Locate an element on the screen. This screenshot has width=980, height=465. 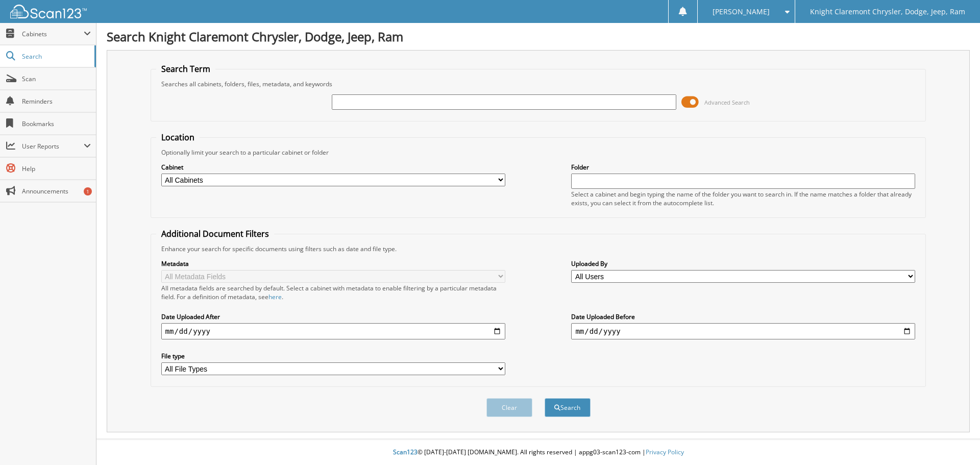
span: Scan123 is located at coordinates (405, 452).